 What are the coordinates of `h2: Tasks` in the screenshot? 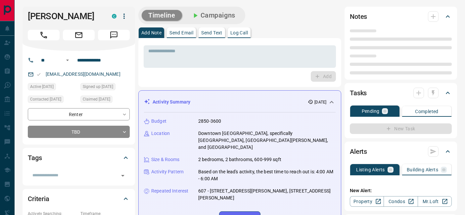 It's located at (358, 93).